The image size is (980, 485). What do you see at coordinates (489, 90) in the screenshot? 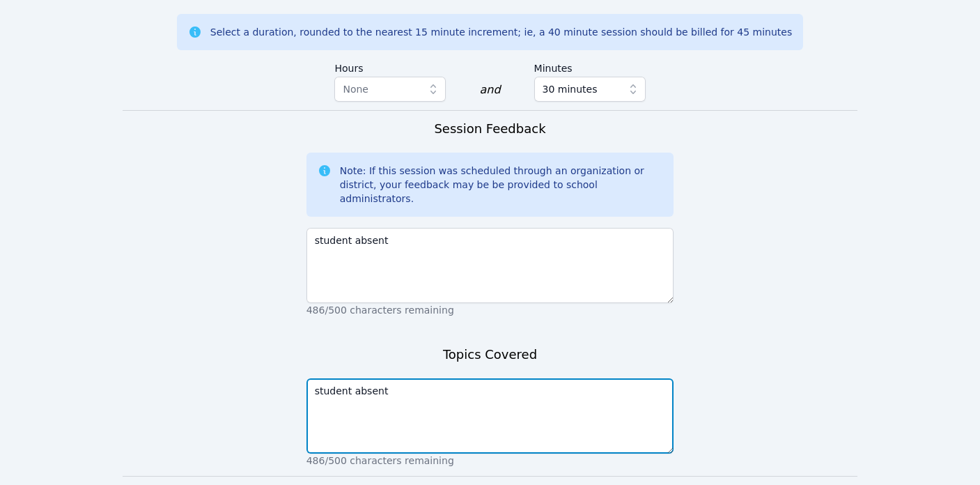
I see `div: and` at bounding box center [489, 90].